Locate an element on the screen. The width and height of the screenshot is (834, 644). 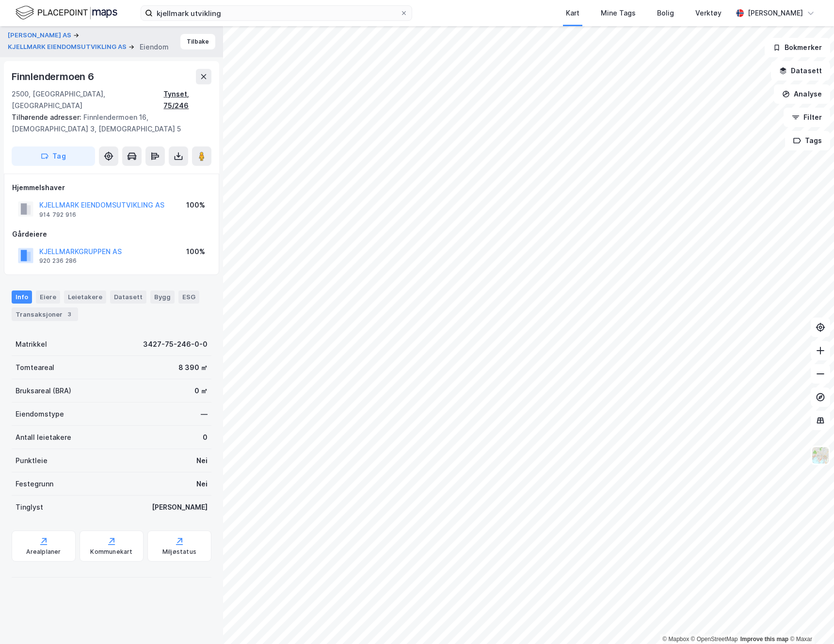
div: 914 792 916 is located at coordinates (57, 214).